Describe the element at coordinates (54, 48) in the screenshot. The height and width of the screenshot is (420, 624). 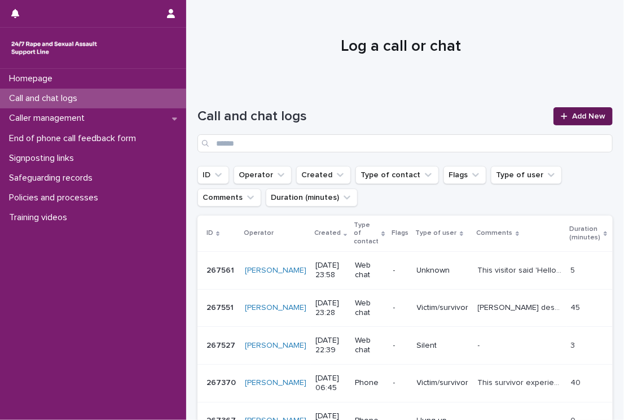
I see `img: rhQMoQhaT3yELyF149Cw` at that location.